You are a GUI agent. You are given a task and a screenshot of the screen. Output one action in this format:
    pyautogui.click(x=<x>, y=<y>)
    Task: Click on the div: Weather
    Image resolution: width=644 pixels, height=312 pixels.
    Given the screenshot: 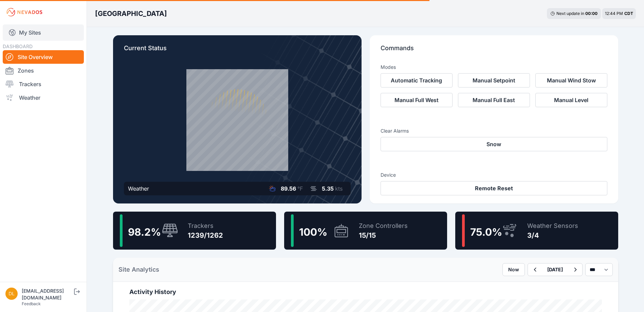 What is the action you would take?
    pyautogui.click(x=139, y=189)
    